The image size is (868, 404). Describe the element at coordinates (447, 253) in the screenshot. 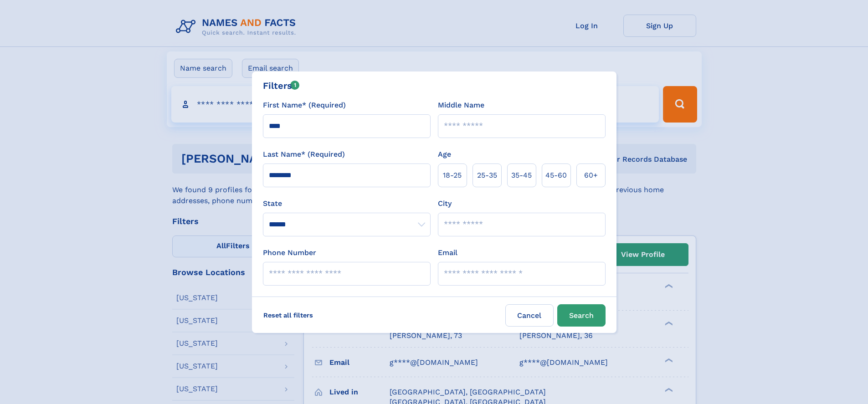

I see `label: Email` at that location.